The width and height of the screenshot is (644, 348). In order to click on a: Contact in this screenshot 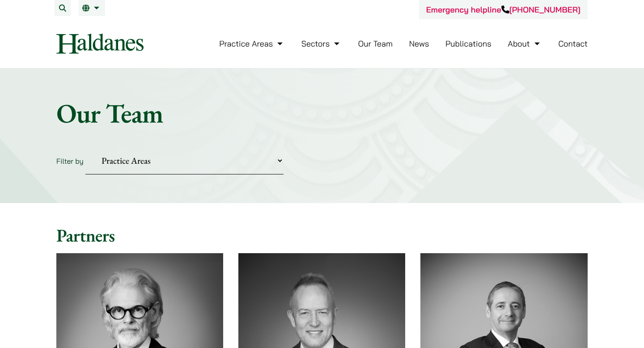, I will do `click(573, 43)`.